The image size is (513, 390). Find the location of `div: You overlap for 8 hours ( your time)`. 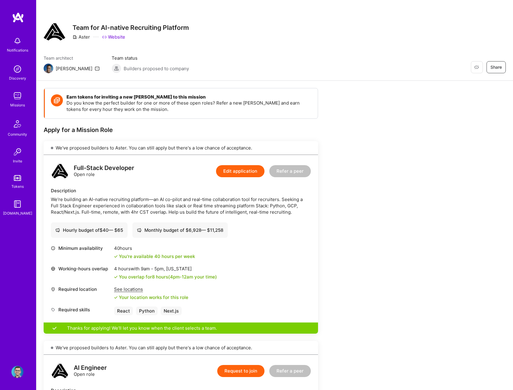

div: You overlap for 8 hours ( your time) is located at coordinates (168, 276).